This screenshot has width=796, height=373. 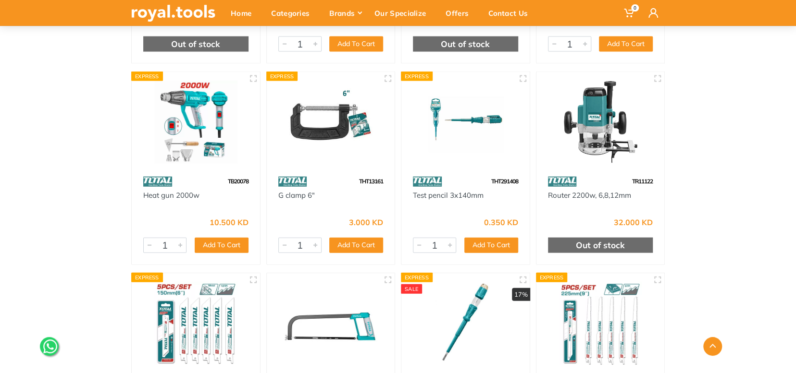 I want to click on a: Test pencil 3x140mm, so click(x=448, y=195).